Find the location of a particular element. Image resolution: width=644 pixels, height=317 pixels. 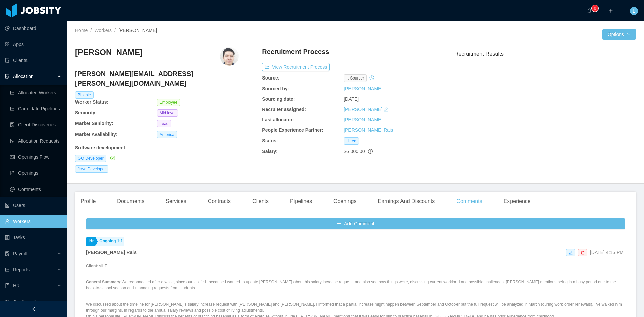

i: icon: solution is located at coordinates (7, 76).